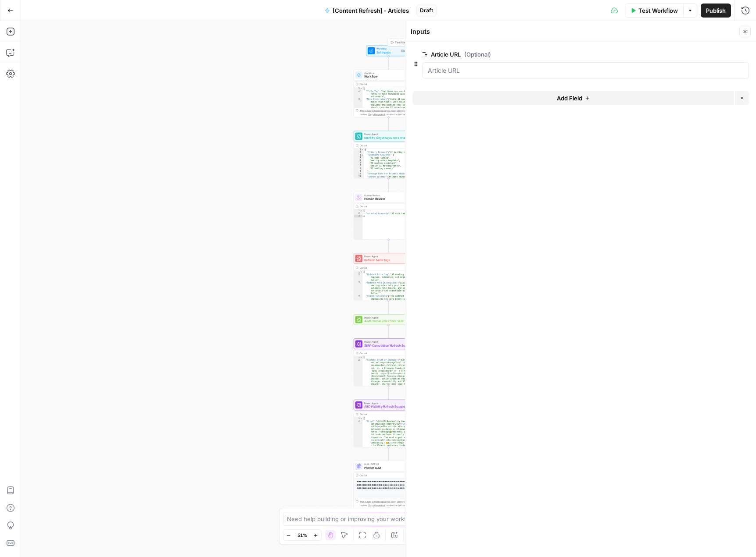 The width and height of the screenshot is (756, 557). What do you see at coordinates (715, 11) in the screenshot?
I see `span: Publish` at bounding box center [715, 11].